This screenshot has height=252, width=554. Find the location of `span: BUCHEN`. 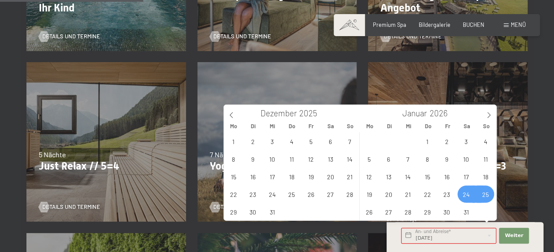

span: BUCHEN is located at coordinates (473, 25).